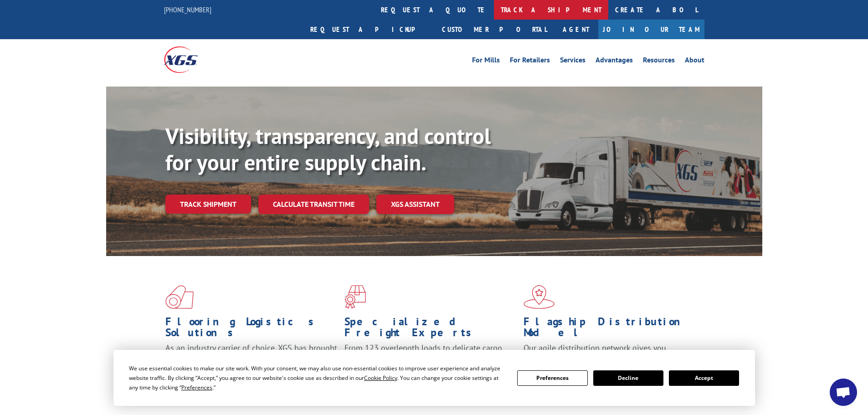 Image resolution: width=868 pixels, height=415 pixels. Describe the element at coordinates (695, 61) in the screenshot. I see `a: About` at that location.